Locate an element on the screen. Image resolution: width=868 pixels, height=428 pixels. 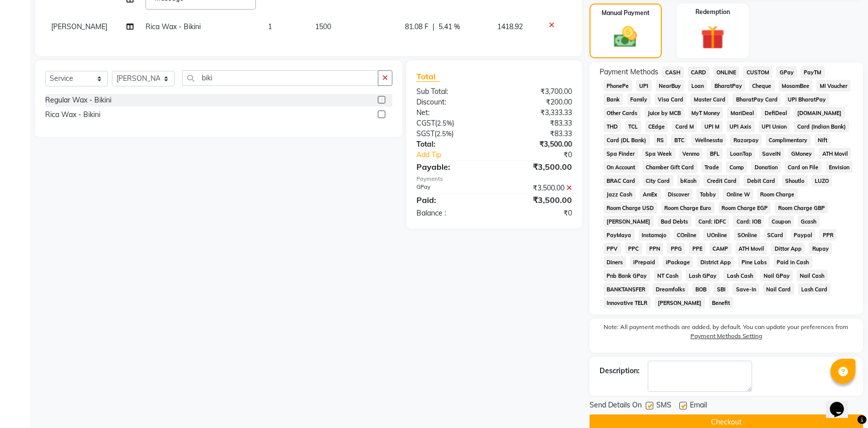
span: Gcash is located at coordinates (809, 221).